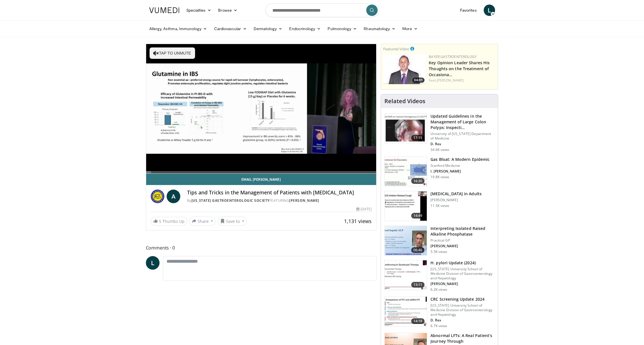  I want to click on h3: Interpreting Isolated Raised Alkaline Phosphatase, so click(462, 231).